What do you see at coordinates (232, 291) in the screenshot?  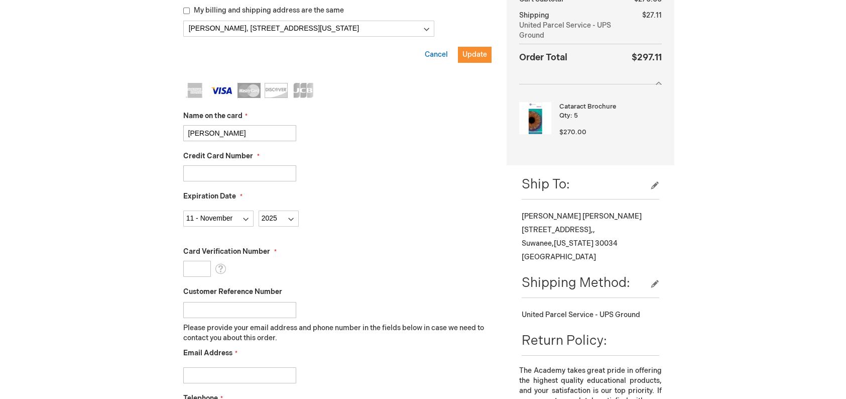 I see `span: Customer Reference Number` at bounding box center [232, 291].